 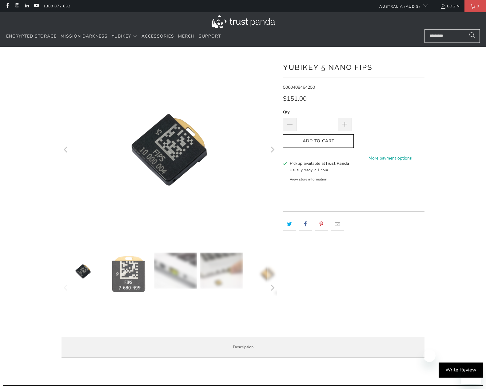 I want to click on button: View store information, so click(x=309, y=179).